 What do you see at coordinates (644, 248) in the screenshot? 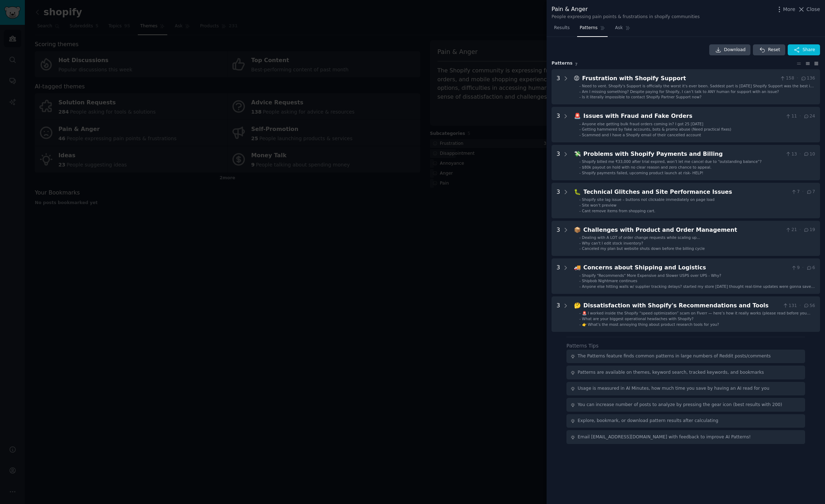
I see `span: Canceled my plan but website shuts down before the billing cycle` at bounding box center [644, 248].